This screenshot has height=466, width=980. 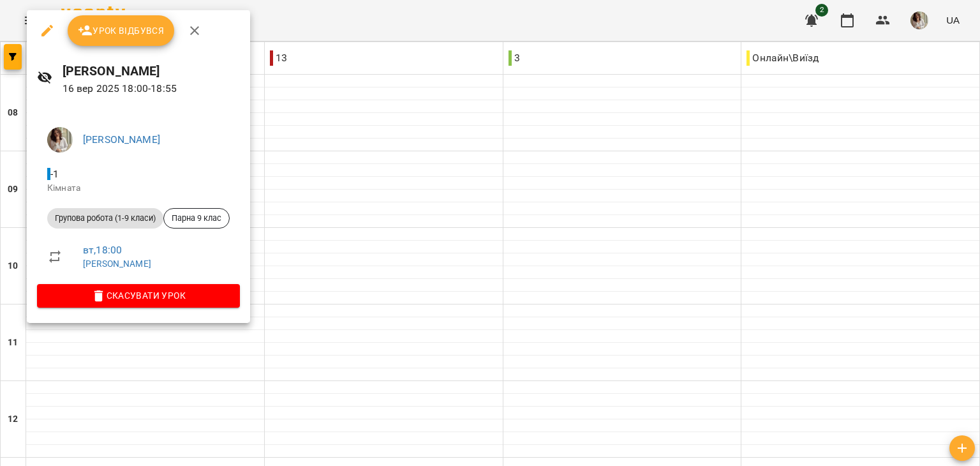 I want to click on a: вт , 18:00, so click(x=102, y=250).